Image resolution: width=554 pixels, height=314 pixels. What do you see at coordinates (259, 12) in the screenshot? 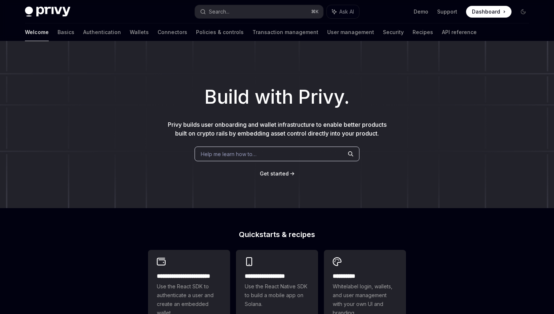
I see `button: Search...⌘K` at bounding box center [259, 12].